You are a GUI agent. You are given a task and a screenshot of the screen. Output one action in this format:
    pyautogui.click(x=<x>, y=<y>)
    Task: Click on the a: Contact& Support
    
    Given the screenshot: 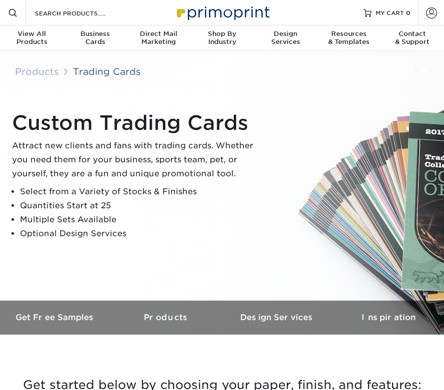 What is the action you would take?
    pyautogui.click(x=412, y=38)
    